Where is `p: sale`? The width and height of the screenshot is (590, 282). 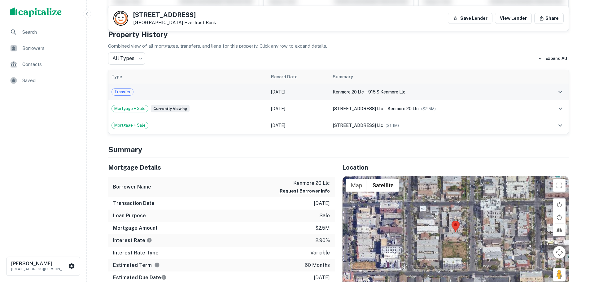
p: sale is located at coordinates (324, 216).